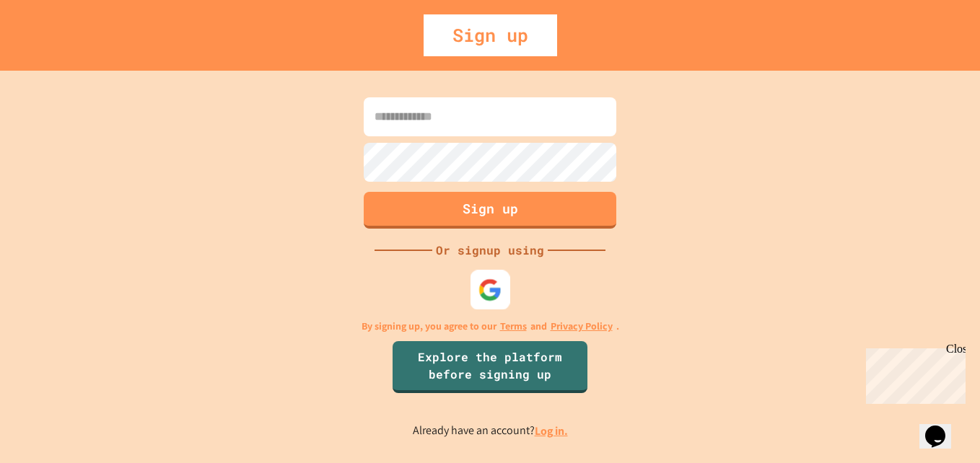 The image size is (980, 463). I want to click on button: Sign up, so click(490, 210).